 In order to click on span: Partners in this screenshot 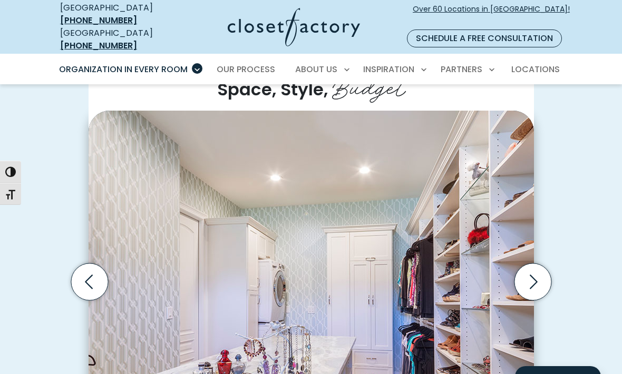, I will do `click(461, 69)`.